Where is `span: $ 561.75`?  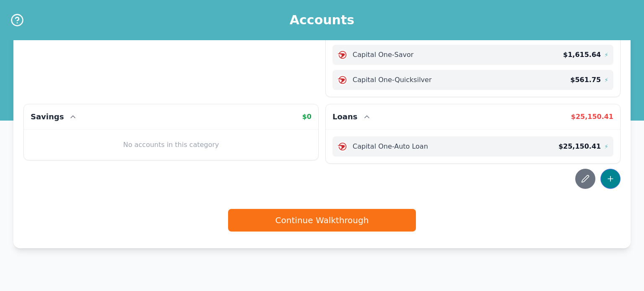 span: $ 561.75 is located at coordinates (585, 80).